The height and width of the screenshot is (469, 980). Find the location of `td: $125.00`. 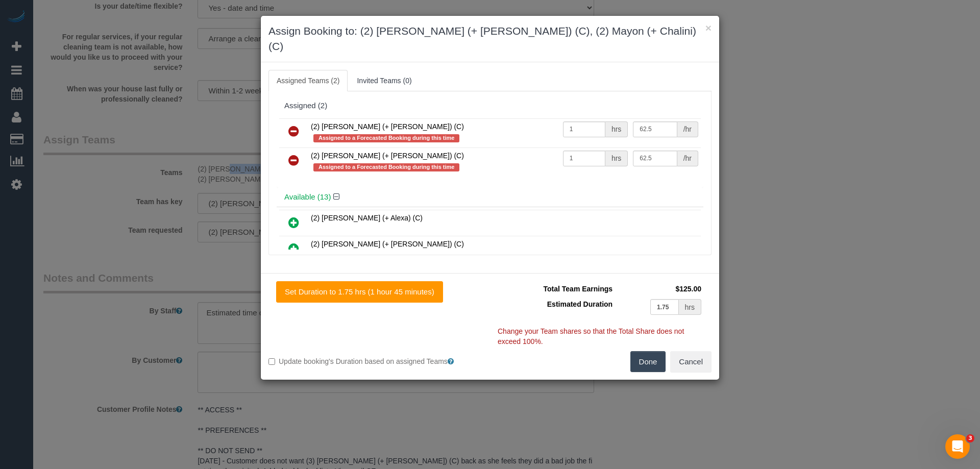

td: $125.00 is located at coordinates (660, 289).